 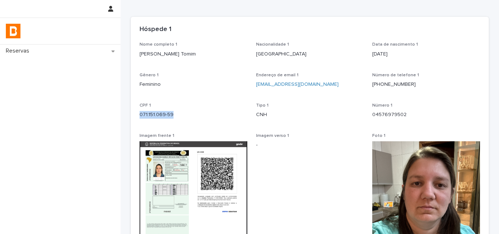 I want to click on img: zVaNuJHRTjyIjT5M9Xd5, so click(x=13, y=31).